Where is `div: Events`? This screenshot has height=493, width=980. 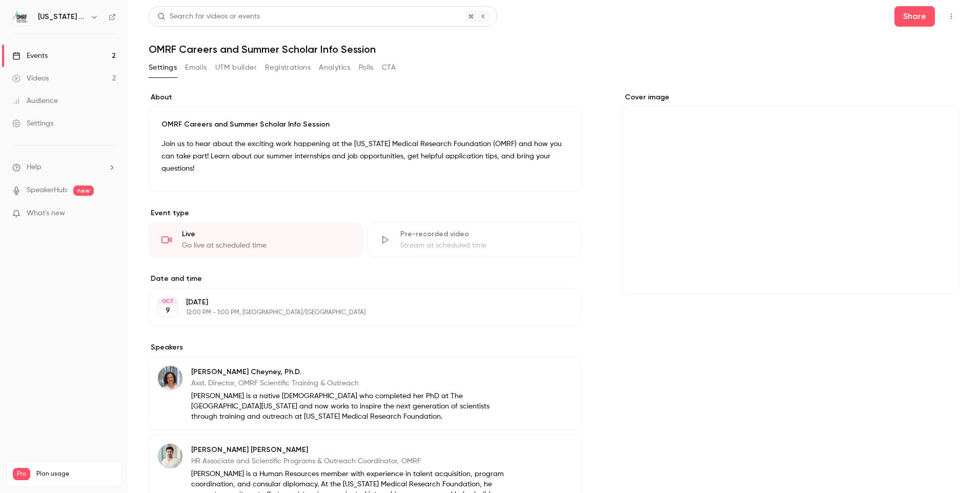
div: Events is located at coordinates (30, 56).